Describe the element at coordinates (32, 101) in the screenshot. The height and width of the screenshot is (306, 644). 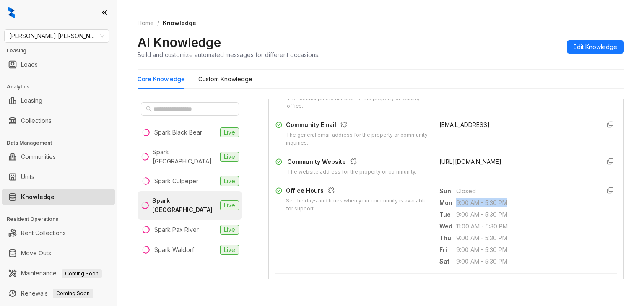
I see `a: Leasing` at that location.